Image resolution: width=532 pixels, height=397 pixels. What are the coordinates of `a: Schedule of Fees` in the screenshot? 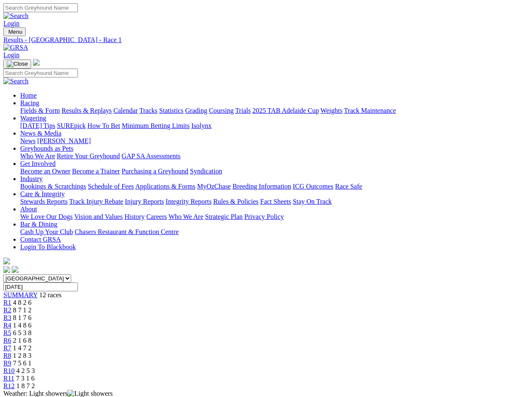 It's located at (110, 186).